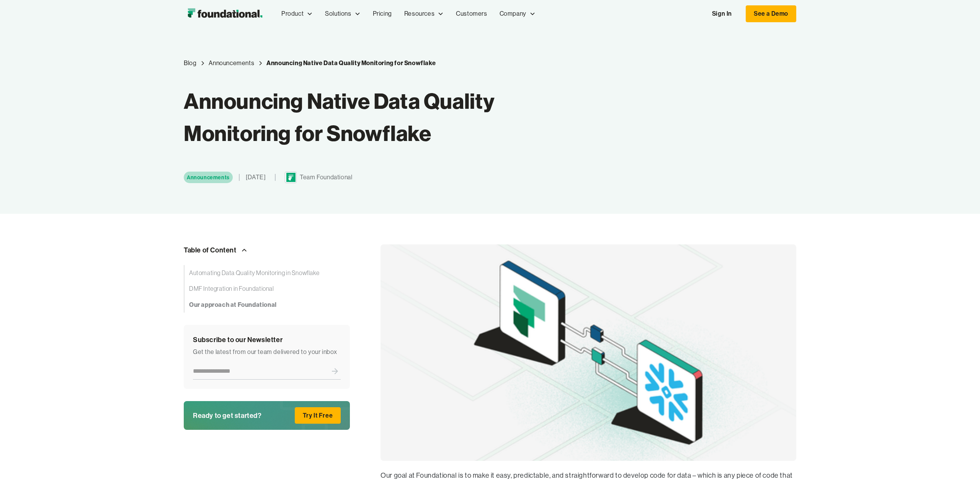 The height and width of the screenshot is (480, 980). I want to click on h1: Announcing Native Data Quality Monitoring for Snowflake, so click(393, 117).